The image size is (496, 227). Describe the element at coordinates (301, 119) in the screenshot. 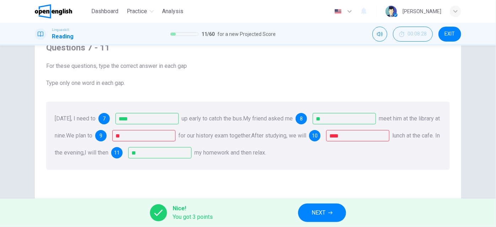

I see `span: 8` at that location.